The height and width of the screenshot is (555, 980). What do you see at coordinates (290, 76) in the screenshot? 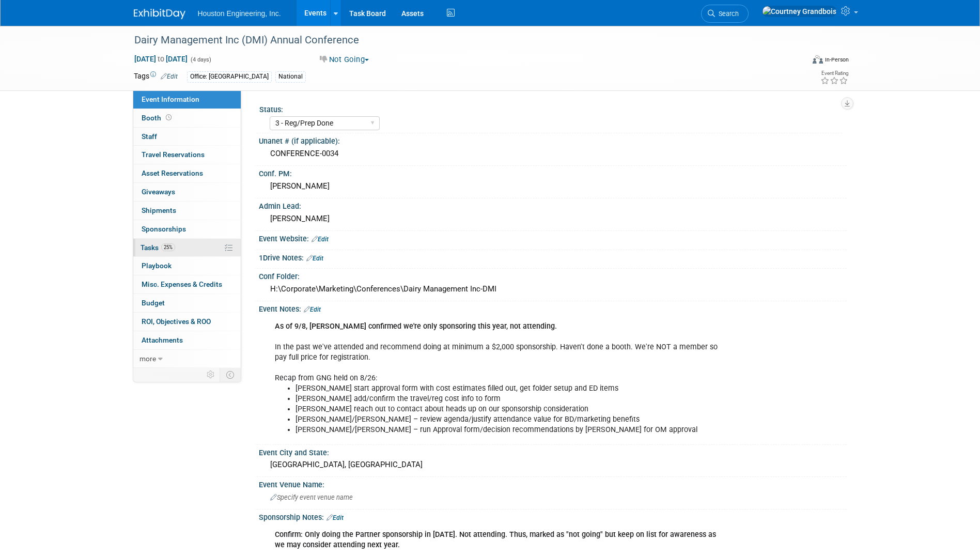
I see `div: National` at bounding box center [290, 76].